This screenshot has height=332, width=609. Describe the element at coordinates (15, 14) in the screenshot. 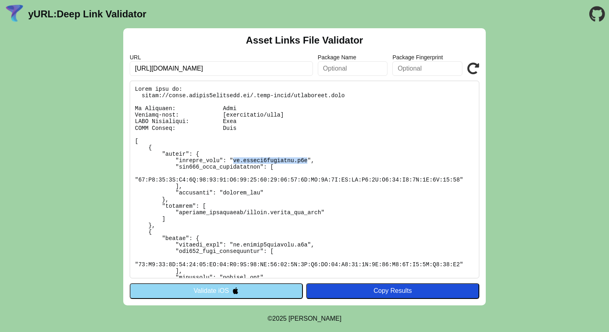

I see `img: yURL Logo` at that location.